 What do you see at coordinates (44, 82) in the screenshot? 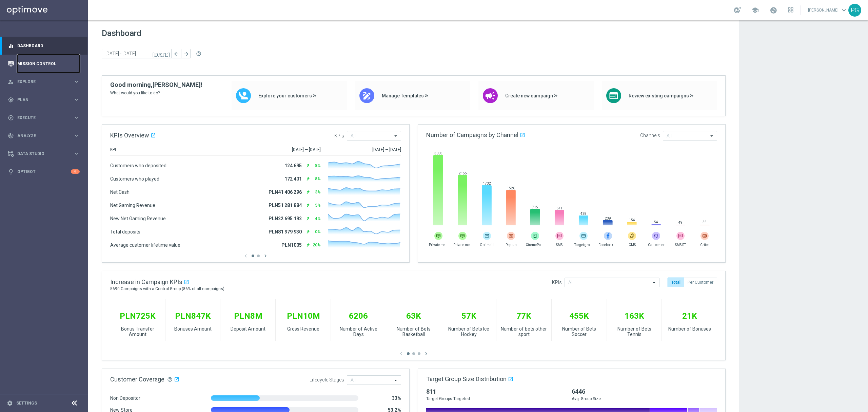
I see `button: person_search Explore keyboard_arrow_right` at bounding box center [44, 82].